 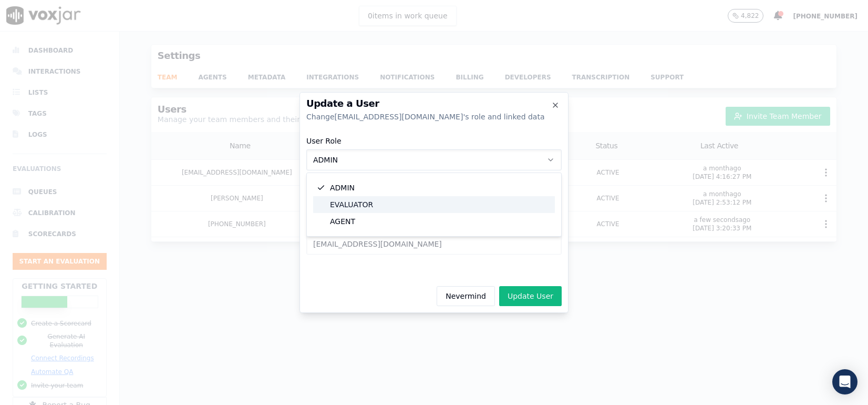 I want to click on button: Update User, so click(x=530, y=296).